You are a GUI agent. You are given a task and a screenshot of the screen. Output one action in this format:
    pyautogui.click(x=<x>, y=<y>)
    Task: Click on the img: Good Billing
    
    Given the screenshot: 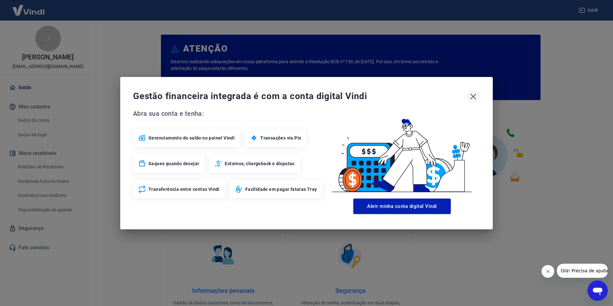 What is the action you would take?
    pyautogui.click(x=402, y=152)
    